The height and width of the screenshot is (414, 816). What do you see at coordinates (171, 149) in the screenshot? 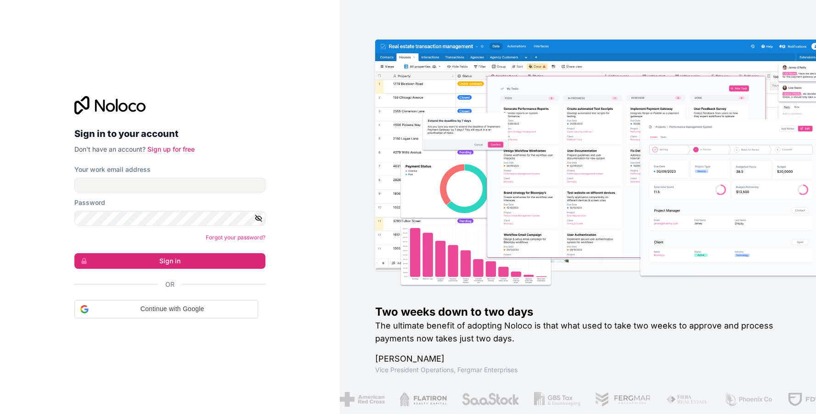
I see `a: Sign up for free` at bounding box center [171, 149].